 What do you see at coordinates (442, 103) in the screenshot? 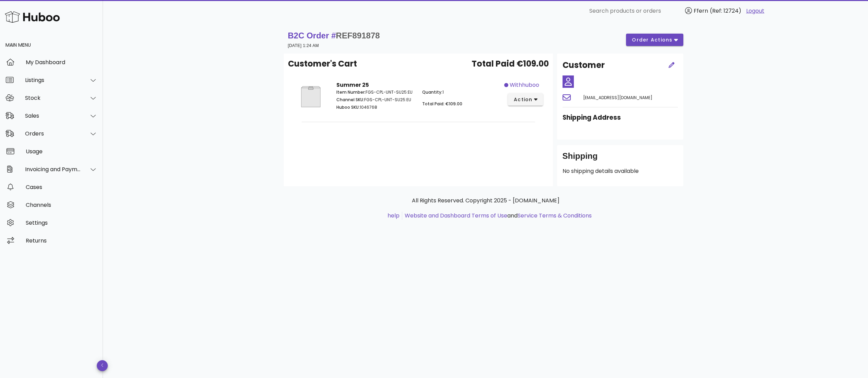
I see `span: Total Paid: €109.00` at bounding box center [442, 103].